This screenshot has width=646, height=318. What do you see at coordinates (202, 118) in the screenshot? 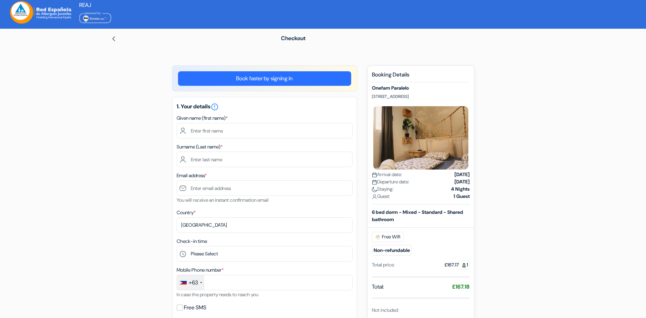
I see `label: Given name (first name)` at bounding box center [202, 118].